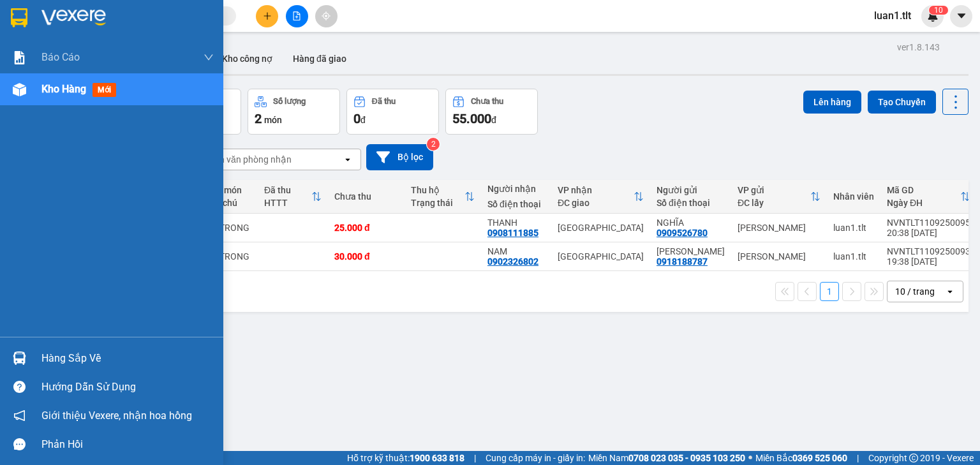 The image size is (980, 465). I want to click on span: file-add, so click(297, 16).